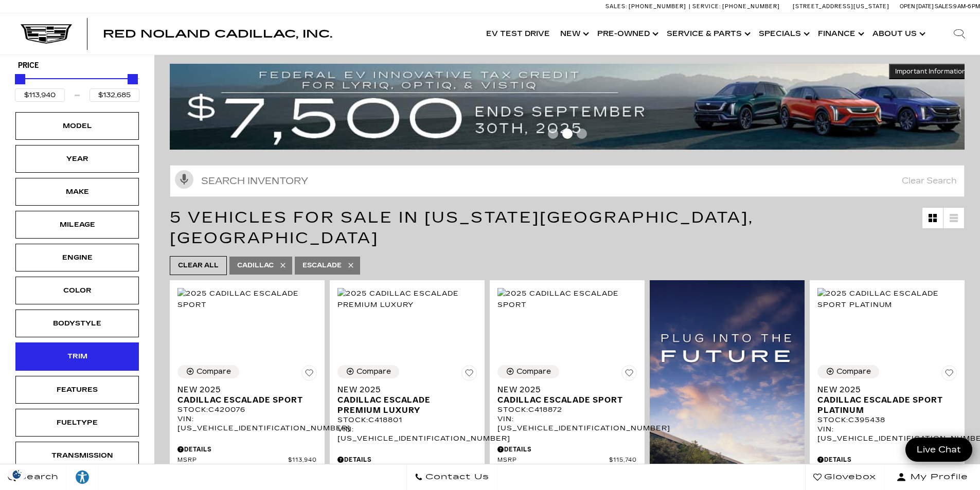  I want to click on input: Maximum, so click(114, 95).